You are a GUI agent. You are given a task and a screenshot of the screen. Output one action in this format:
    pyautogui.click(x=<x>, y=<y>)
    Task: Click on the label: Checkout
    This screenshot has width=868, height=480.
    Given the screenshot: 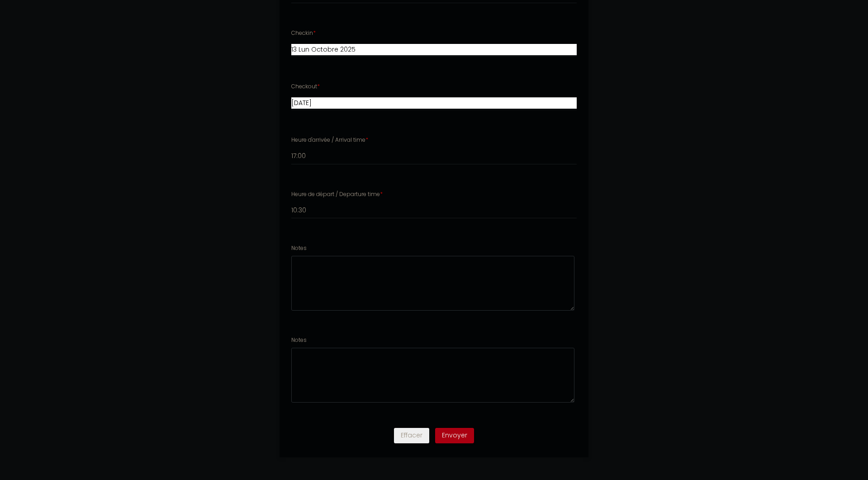 What is the action you would take?
    pyautogui.click(x=305, y=86)
    